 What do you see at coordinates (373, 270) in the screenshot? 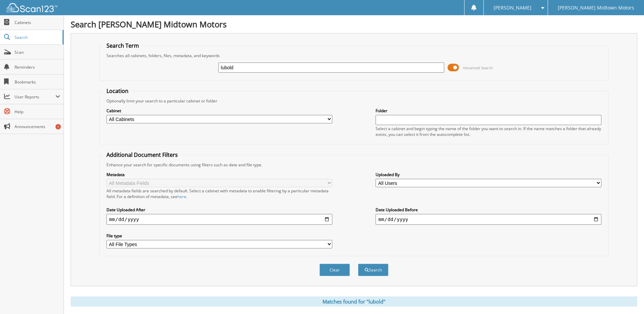
I see `button: Search` at bounding box center [373, 270].